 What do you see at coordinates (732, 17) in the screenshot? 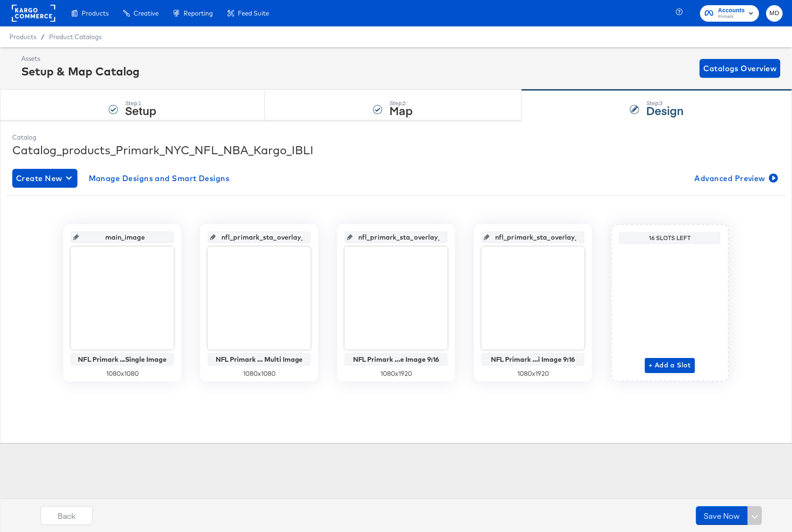
I see `span: Primark` at bounding box center [732, 17].